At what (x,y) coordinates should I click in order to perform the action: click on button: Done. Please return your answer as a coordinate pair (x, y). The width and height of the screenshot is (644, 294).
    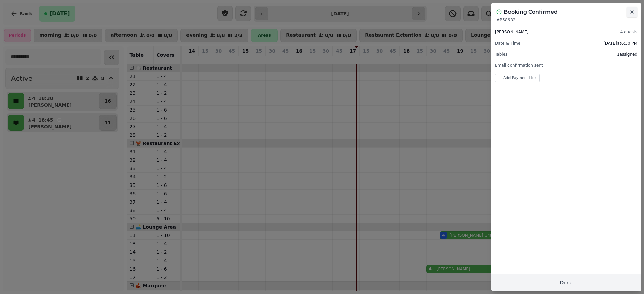
    Looking at the image, I should click on (566, 283).